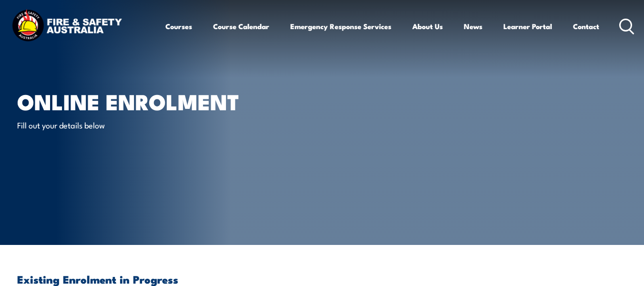  I want to click on h3: Existing Enrolment in Progress, so click(322, 279).